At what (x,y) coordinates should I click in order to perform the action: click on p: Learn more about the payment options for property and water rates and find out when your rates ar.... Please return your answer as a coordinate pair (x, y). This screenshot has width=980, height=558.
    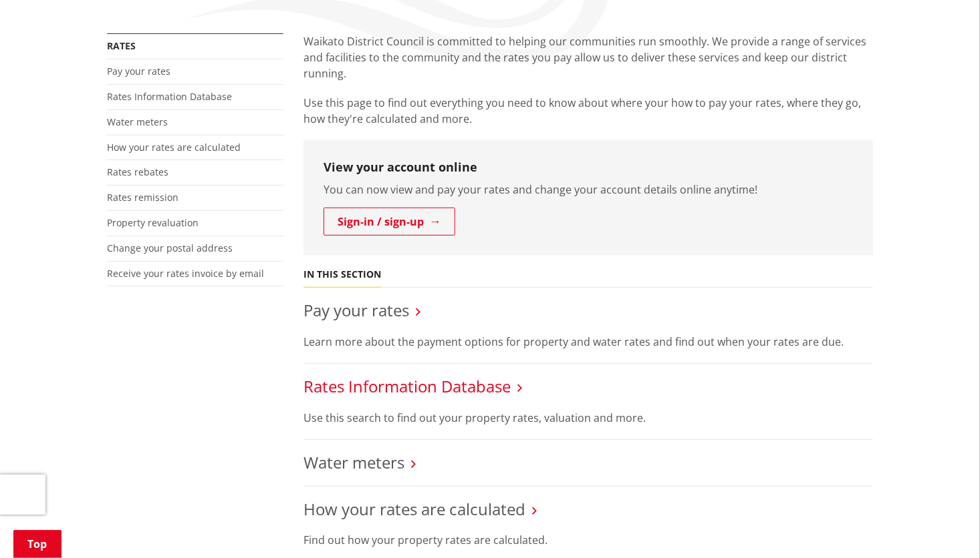
    Looking at the image, I should click on (588, 342).